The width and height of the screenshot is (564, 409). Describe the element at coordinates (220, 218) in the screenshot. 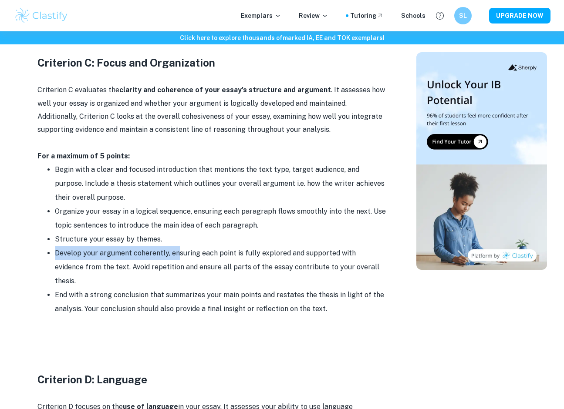

I see `li: Organize your essay in a logical sequence, ensuring each paragraph flows smoothly into the next. ...` at that location.